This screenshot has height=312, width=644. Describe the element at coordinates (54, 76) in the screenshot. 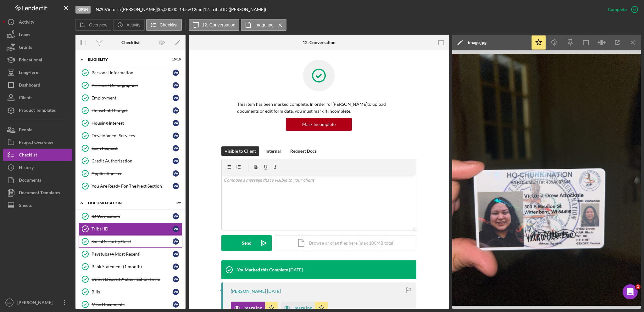

I see `div: Resource Links` at that location.